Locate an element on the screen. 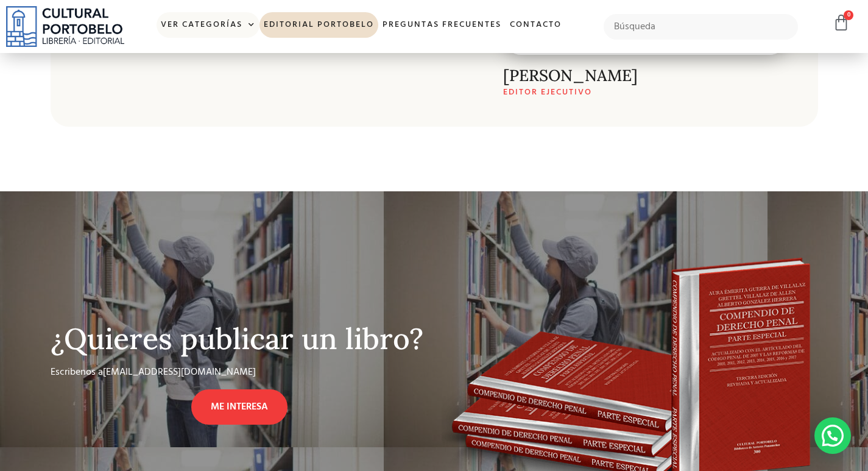 This screenshot has height=471, width=868. a: 0 is located at coordinates (841, 22).